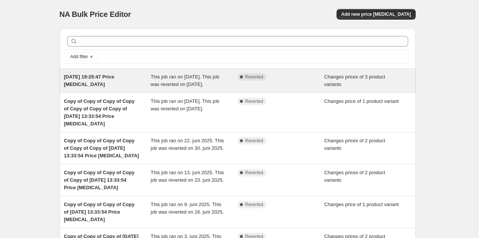 Image resolution: width=479 pixels, height=238 pixels. I want to click on span: Changes prices of 3 product variants, so click(355, 80).